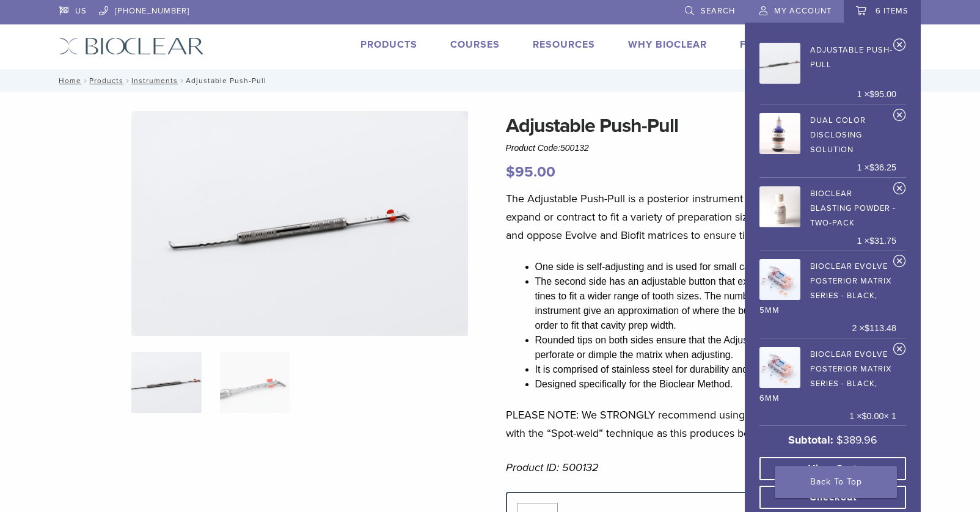 The height and width of the screenshot is (512, 980). I want to click on a: Bioclear Evolve Posterior Matrix Series - Black, 6mm, so click(828, 374).